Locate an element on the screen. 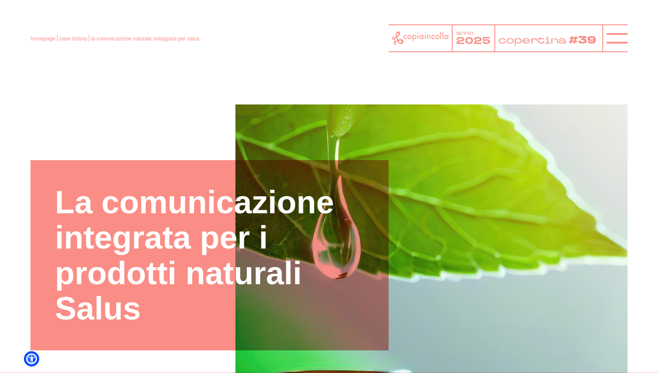 Image resolution: width=658 pixels, height=373 pixels. tspan: 2025 is located at coordinates (473, 41).